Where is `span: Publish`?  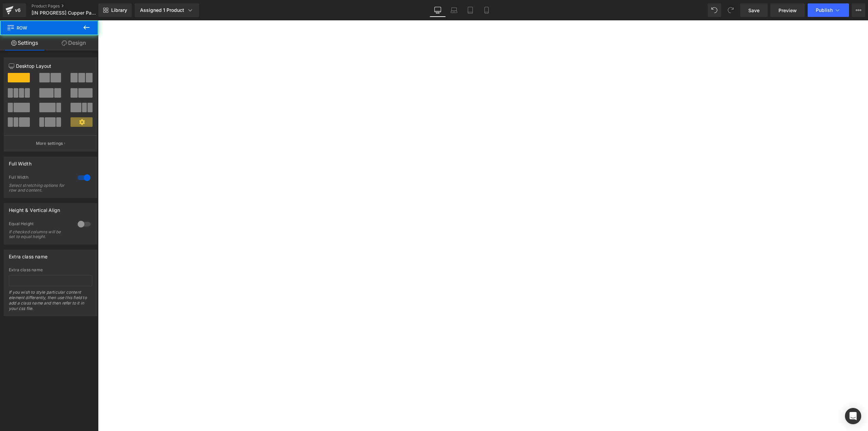
span: Publish is located at coordinates (824, 10).